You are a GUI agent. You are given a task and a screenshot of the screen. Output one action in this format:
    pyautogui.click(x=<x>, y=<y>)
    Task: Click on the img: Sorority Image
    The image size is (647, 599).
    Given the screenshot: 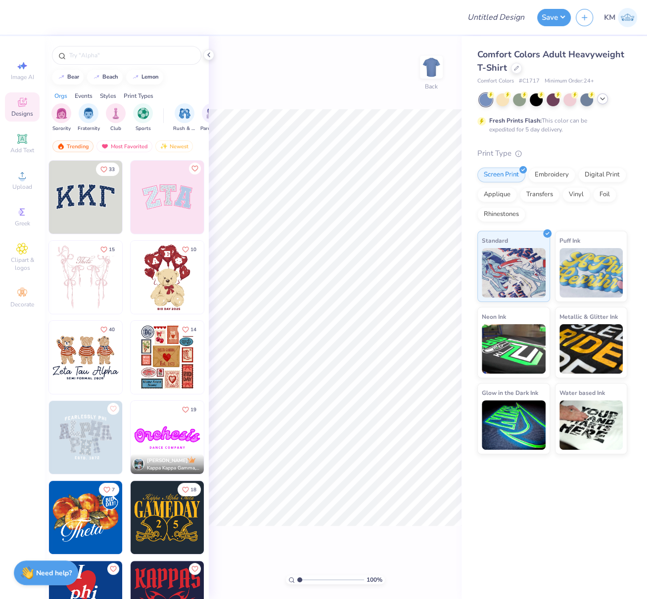 What is the action you would take?
    pyautogui.click(x=61, y=113)
    